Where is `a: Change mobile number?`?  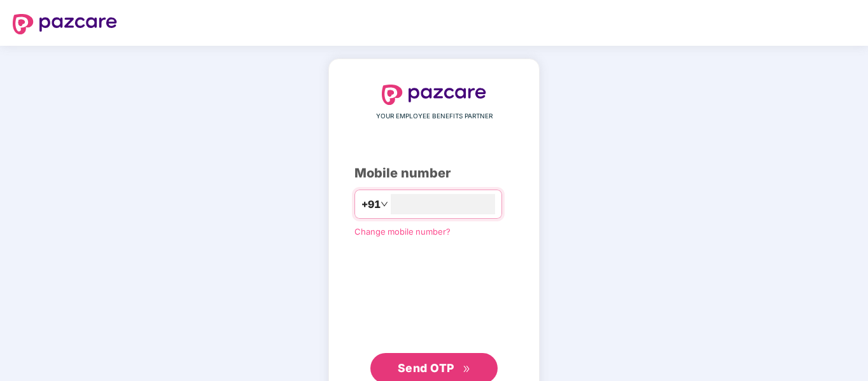 a: Change mobile number? is located at coordinates (402, 231).